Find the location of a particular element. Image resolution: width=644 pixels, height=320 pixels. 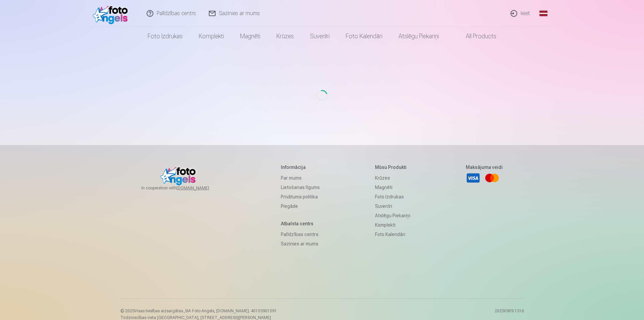

a: Par mums is located at coordinates (300, 178).